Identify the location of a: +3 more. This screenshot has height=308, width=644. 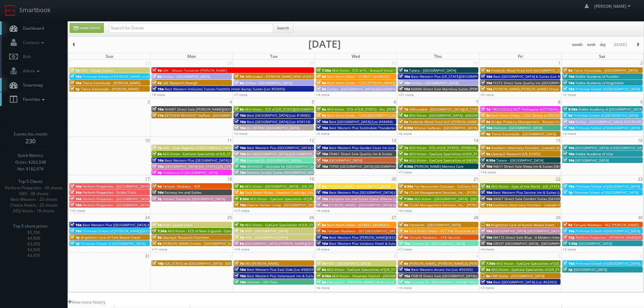
(570, 133).